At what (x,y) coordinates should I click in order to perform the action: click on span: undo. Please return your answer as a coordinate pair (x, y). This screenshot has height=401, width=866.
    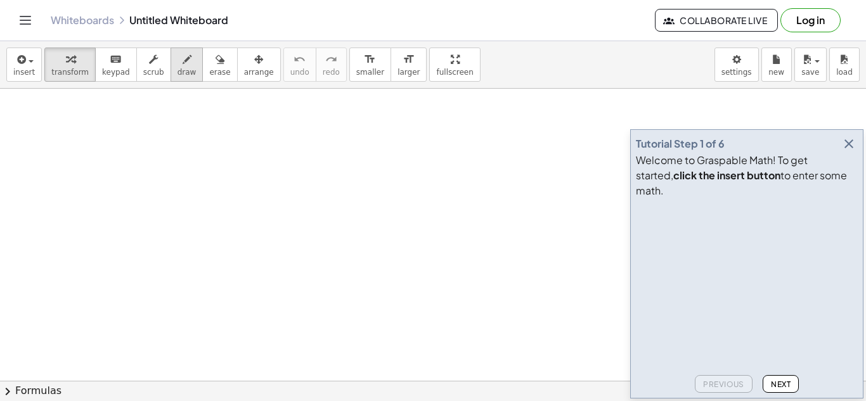
    Looking at the image, I should click on (300, 72).